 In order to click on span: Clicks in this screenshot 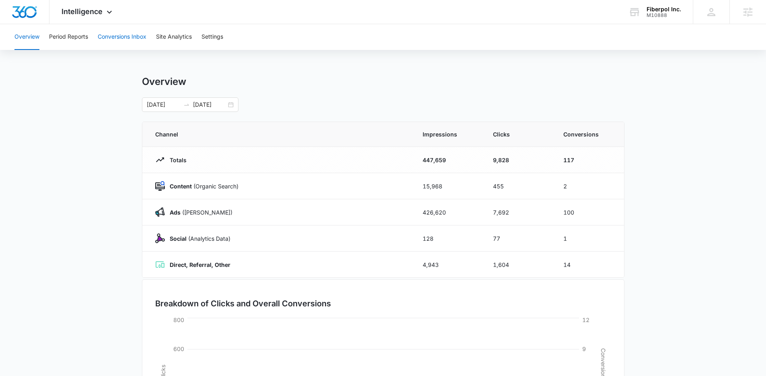, I will do `click(519, 134)`.